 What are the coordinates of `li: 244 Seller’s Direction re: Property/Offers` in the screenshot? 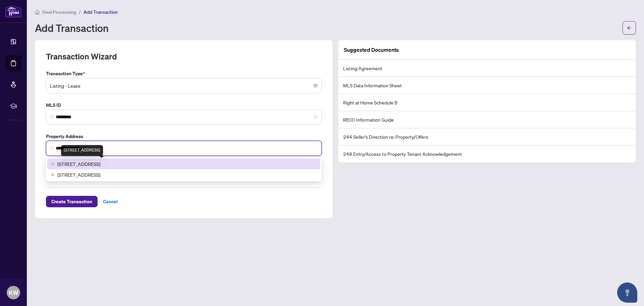 It's located at (487, 136).